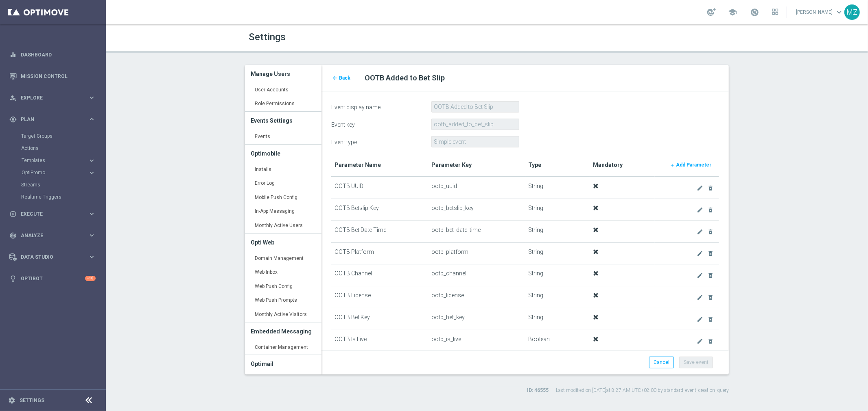 Image resolution: width=868 pixels, height=411 pixels. I want to click on td: ootb_channel, so click(476, 276).